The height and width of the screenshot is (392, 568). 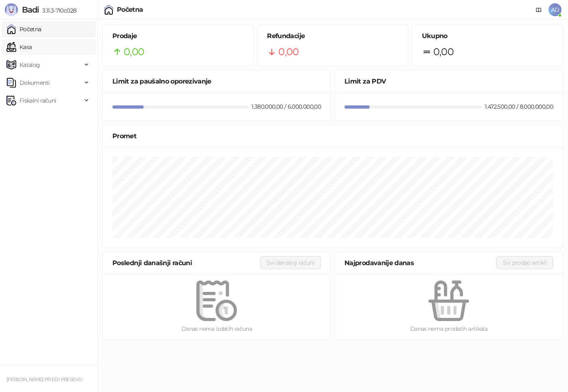 What do you see at coordinates (19, 47) in the screenshot?
I see `a: Kasa` at bounding box center [19, 47].